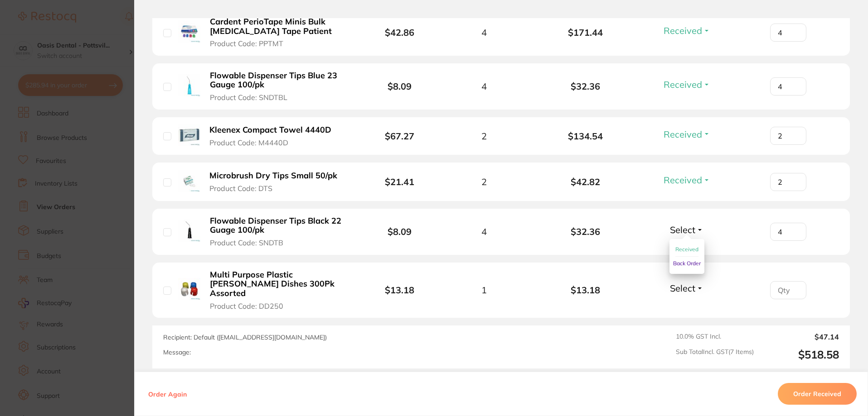 The height and width of the screenshot is (416, 868). Describe the element at coordinates (687, 263) in the screenshot. I see `button: Back Order` at that location.